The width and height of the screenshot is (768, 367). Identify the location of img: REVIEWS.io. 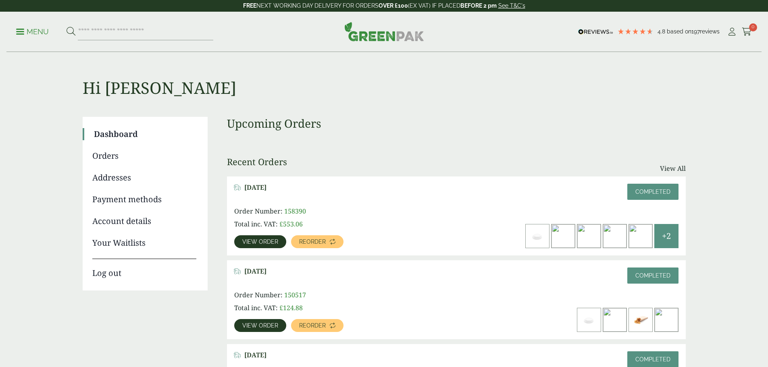
(595, 32).